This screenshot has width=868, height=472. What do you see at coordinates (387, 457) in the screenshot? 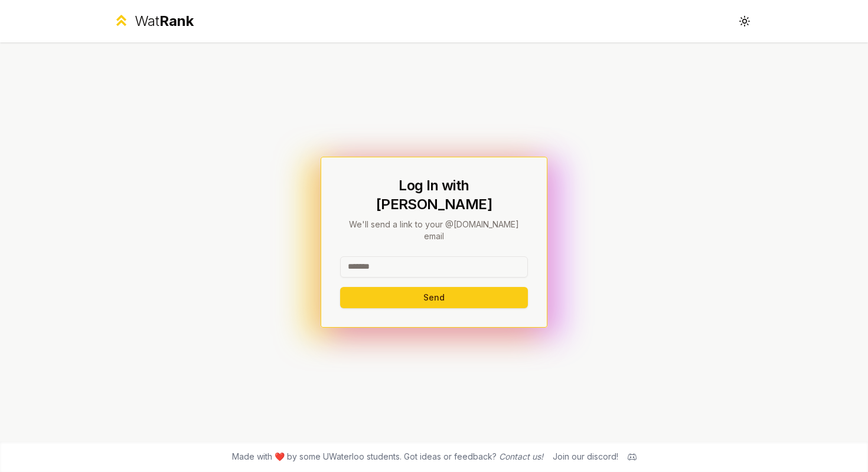
I see `span: Made with ❤️ by some UWaterloo students. Got ideas or feedback?` at bounding box center [387, 457].